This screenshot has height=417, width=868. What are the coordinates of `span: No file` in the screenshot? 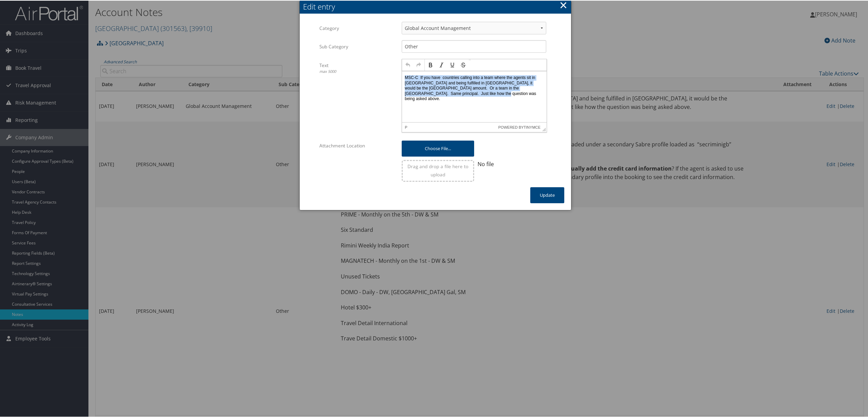 It's located at (486, 163).